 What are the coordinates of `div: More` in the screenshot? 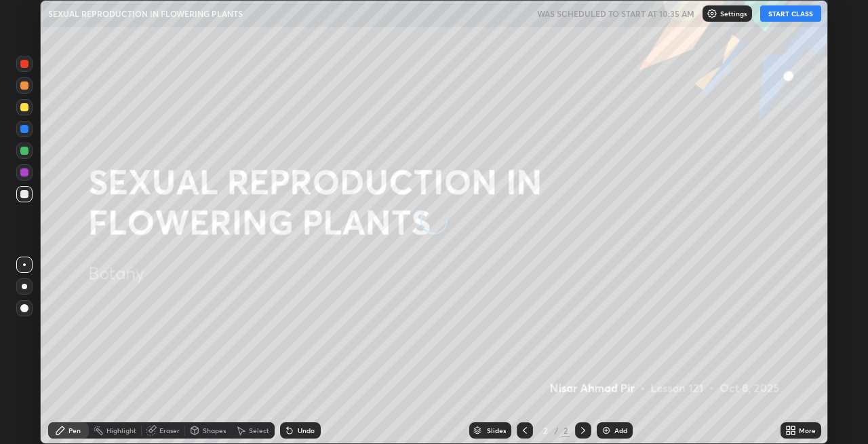 It's located at (807, 430).